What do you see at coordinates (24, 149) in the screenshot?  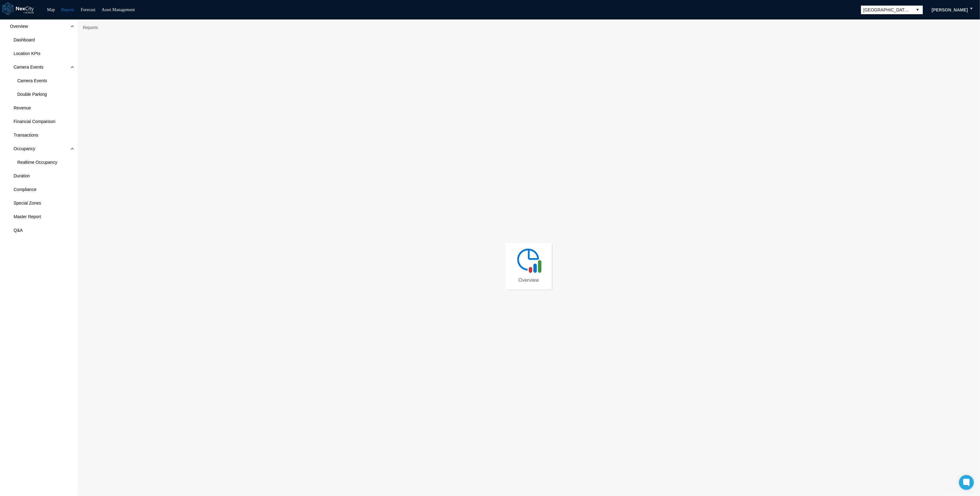 I see `span: Occupancy` at bounding box center [24, 149].